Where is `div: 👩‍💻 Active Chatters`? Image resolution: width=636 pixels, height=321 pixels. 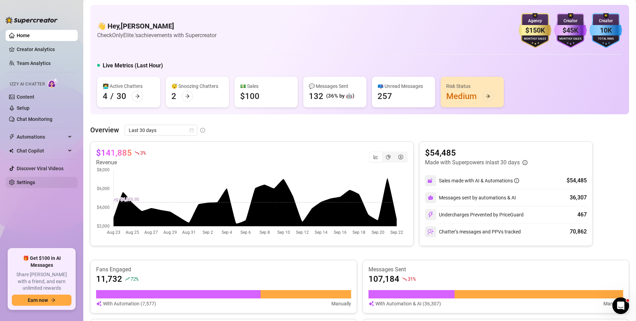 div: 👩‍💻 Active Chatters is located at coordinates (129, 86).